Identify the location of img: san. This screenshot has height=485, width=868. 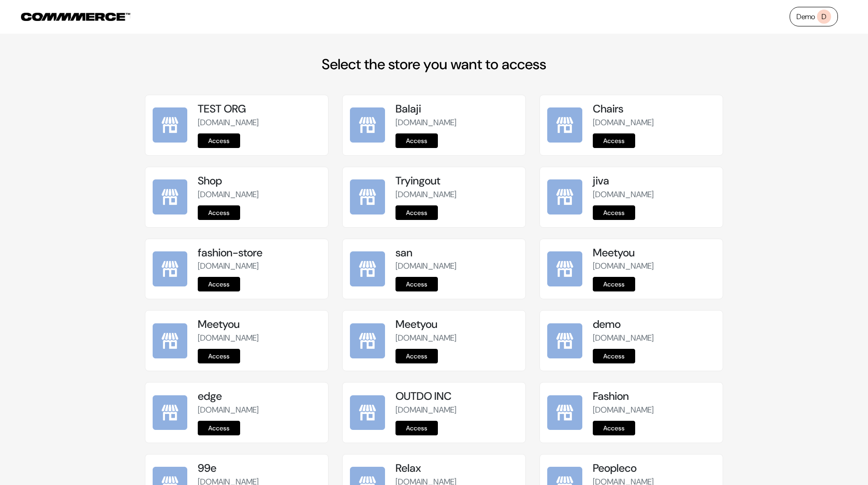
(367, 268).